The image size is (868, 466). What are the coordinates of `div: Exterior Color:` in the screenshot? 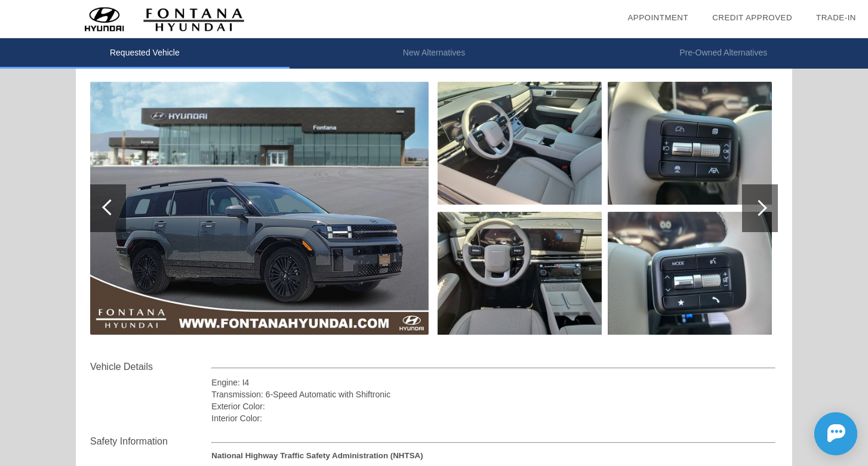 It's located at (493, 406).